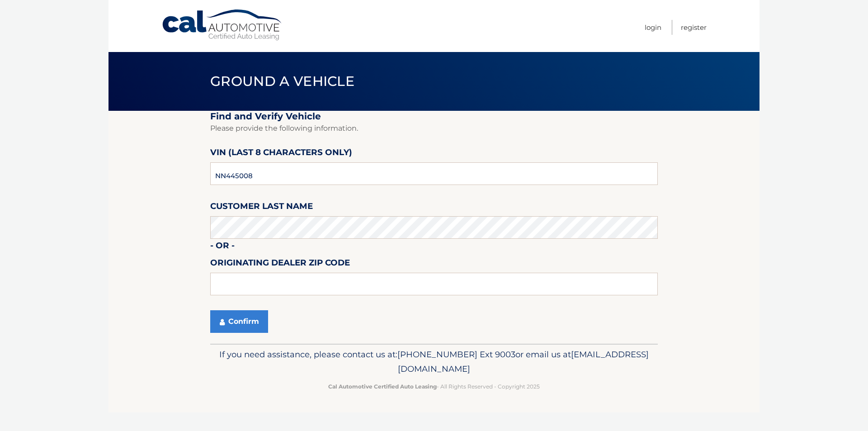  Describe the element at coordinates (694, 27) in the screenshot. I see `a: Register` at that location.